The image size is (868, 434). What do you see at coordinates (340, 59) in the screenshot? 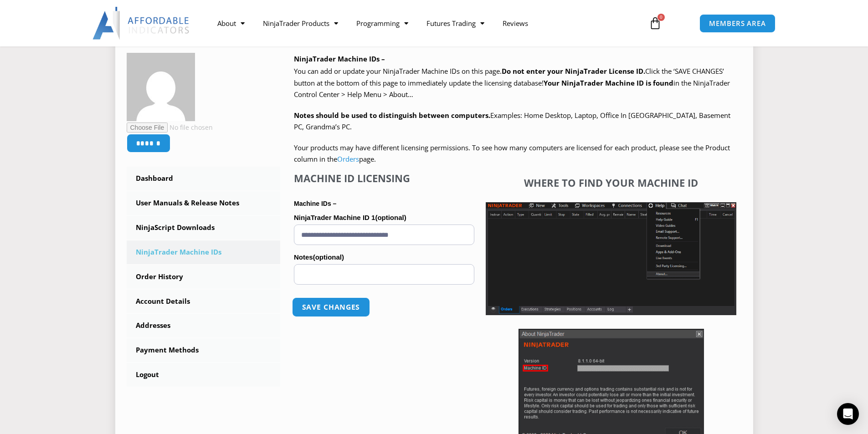
I see `b: NinjaTrader Machine IDs –` at bounding box center [340, 59].